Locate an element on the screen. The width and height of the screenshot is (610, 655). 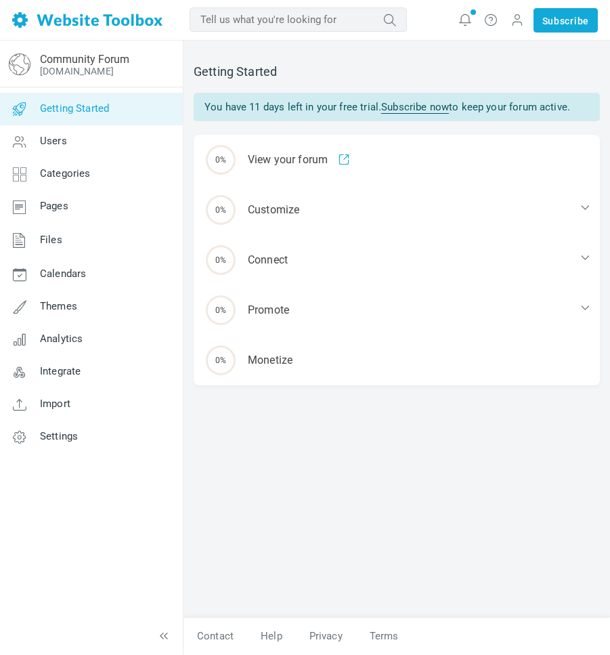
div: View your forum is located at coordinates (397, 160).